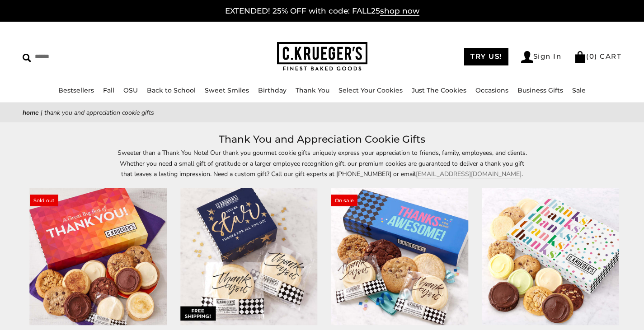 Image resolution: width=644 pixels, height=330 pixels. Describe the element at coordinates (227, 90) in the screenshot. I see `a: Sweet Smiles` at that location.